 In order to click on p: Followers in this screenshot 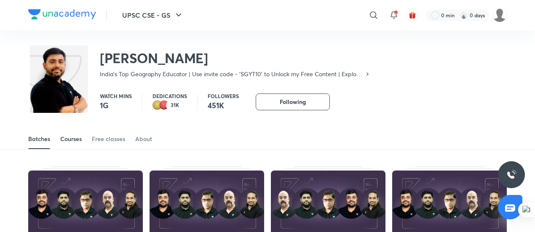, I will do `click(223, 96)`.